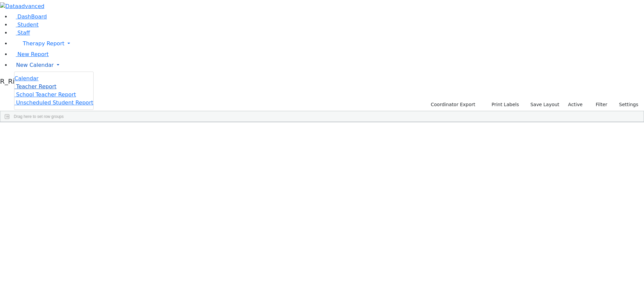  I want to click on button: Settings, so click(626, 105).